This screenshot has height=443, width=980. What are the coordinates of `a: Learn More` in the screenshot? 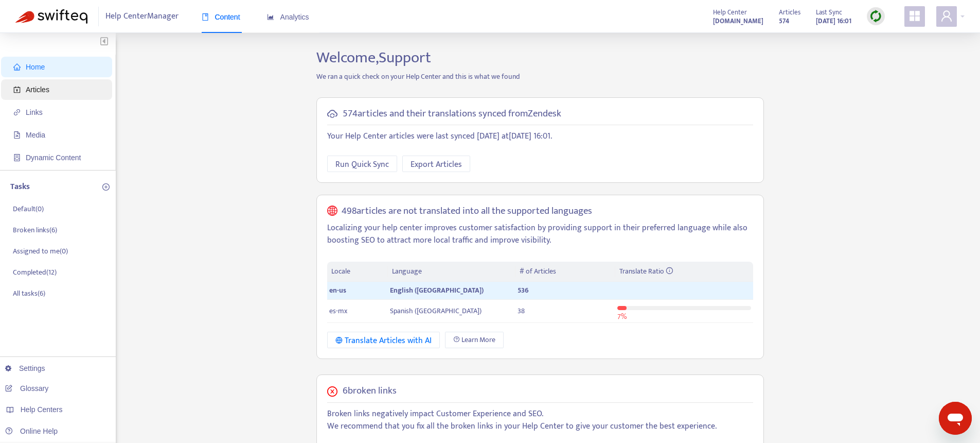 It's located at (474, 340).